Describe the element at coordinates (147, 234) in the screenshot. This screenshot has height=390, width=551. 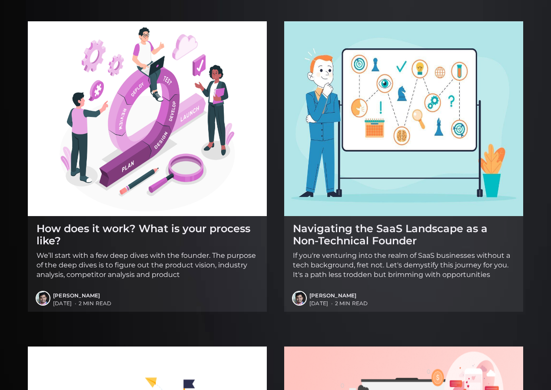
I see `h2: How does it work? What is your process like?` at that location.